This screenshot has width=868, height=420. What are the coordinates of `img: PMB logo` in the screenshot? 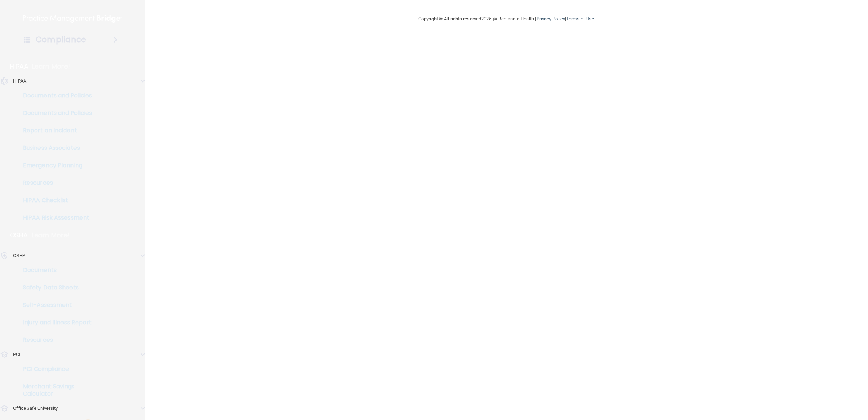 It's located at (72, 18).